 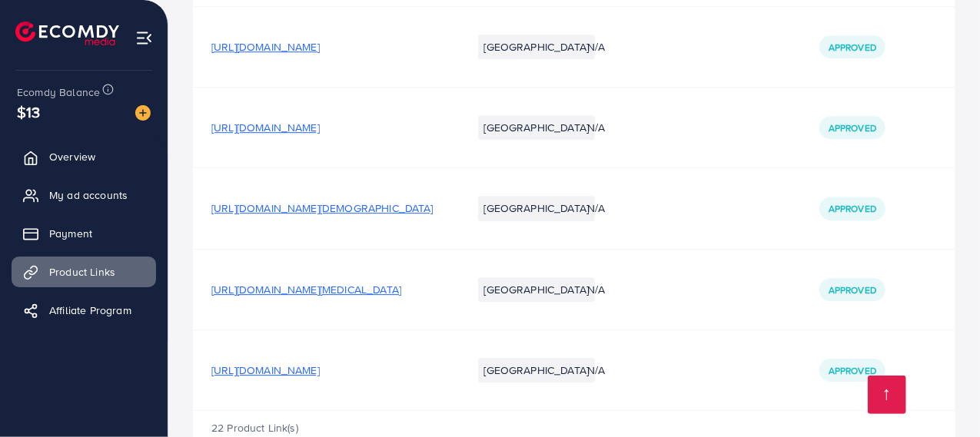 I want to click on img: logo, so click(x=67, y=33).